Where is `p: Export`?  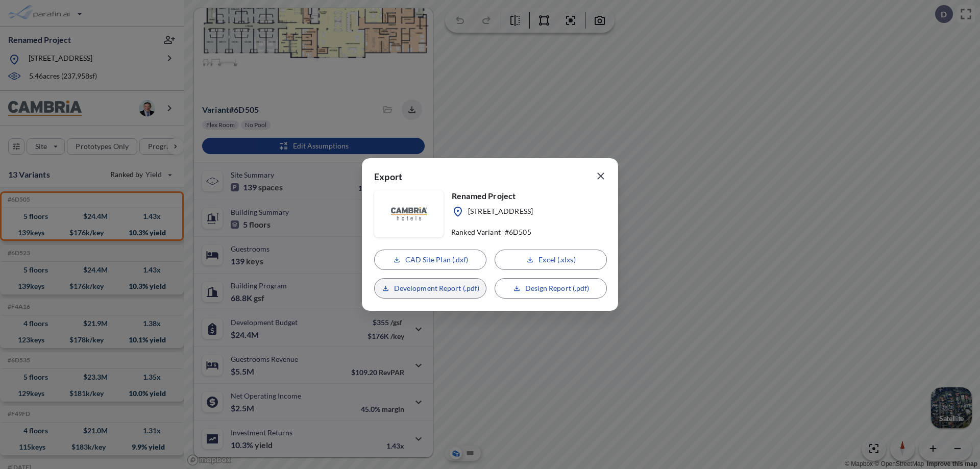
p: Export is located at coordinates (388, 178).